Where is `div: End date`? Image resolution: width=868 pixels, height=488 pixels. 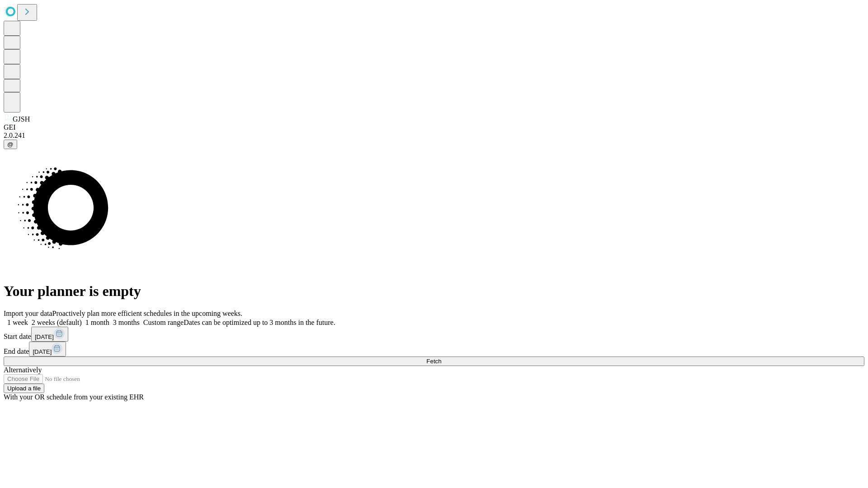
div: End date is located at coordinates (434, 349).